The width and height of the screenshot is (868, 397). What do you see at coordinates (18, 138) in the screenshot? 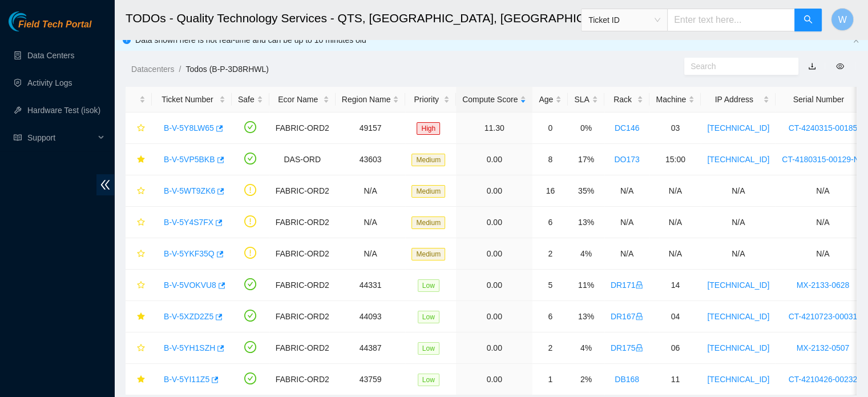
I see `span: read` at bounding box center [18, 138].